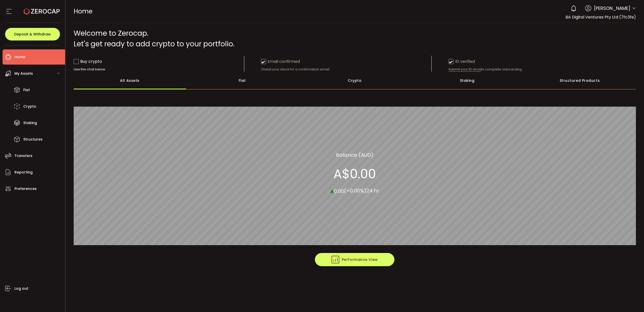  What do you see at coordinates (88, 61) in the screenshot?
I see `div: Buy crypto` at bounding box center [88, 61].